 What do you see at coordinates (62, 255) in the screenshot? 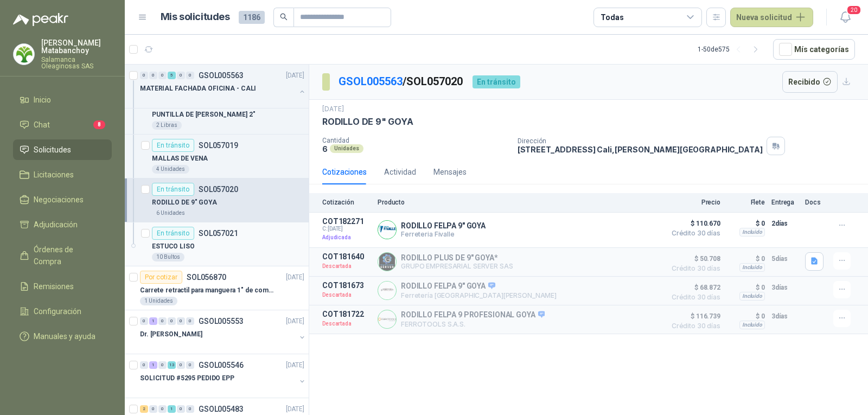
I see `a: Órdenes de Compra` at bounding box center [62, 255].